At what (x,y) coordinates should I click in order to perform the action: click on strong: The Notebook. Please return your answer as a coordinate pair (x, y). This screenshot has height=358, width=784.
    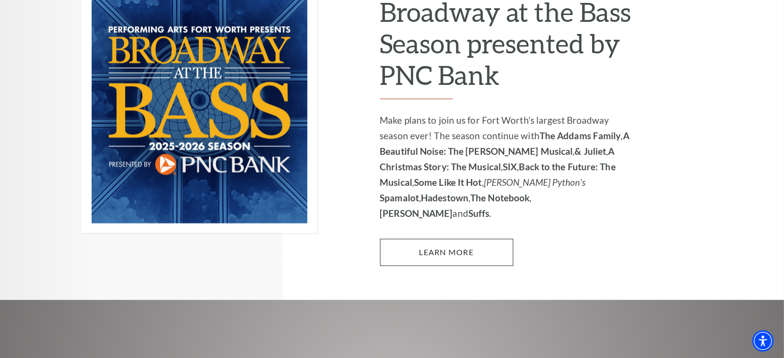
    Looking at the image, I should click on (500, 197).